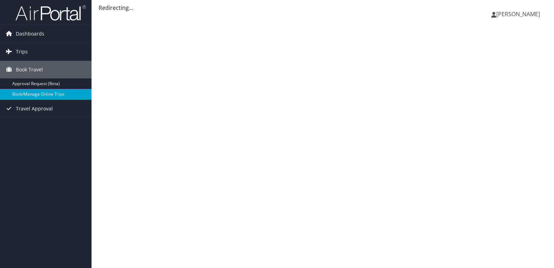 The image size is (554, 268). I want to click on div: Redirecting..., so click(323, 8).